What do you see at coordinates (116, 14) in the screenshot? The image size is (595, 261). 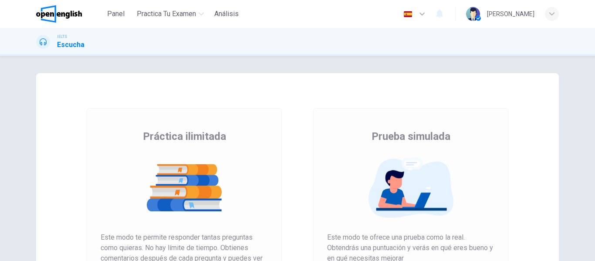 I see `span: Panel` at bounding box center [116, 14].